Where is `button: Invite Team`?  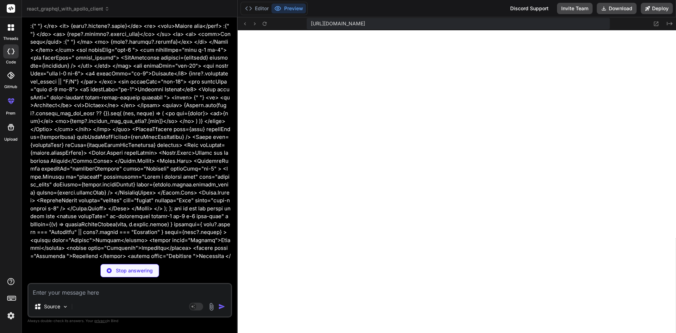 button: Invite Team is located at coordinates (574, 8).